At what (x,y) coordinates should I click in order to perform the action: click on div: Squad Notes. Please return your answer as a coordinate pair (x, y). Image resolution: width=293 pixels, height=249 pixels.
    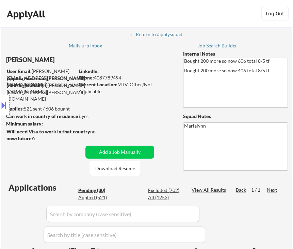
    Looking at the image, I should click on (236, 116).